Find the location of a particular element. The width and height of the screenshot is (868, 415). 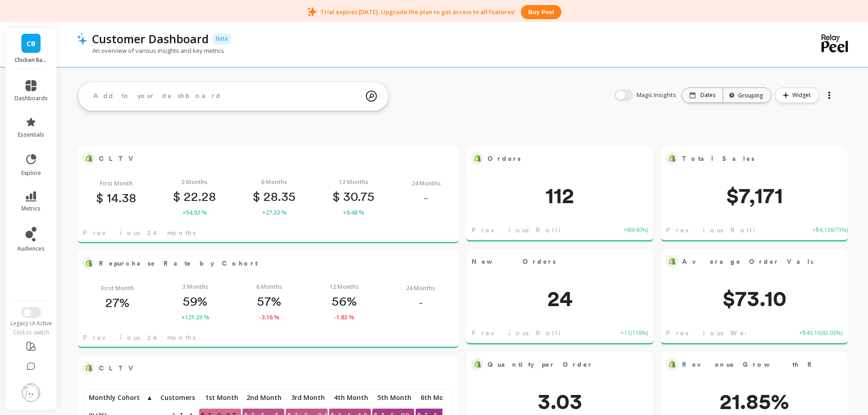

span: audiences is located at coordinates (31, 249).